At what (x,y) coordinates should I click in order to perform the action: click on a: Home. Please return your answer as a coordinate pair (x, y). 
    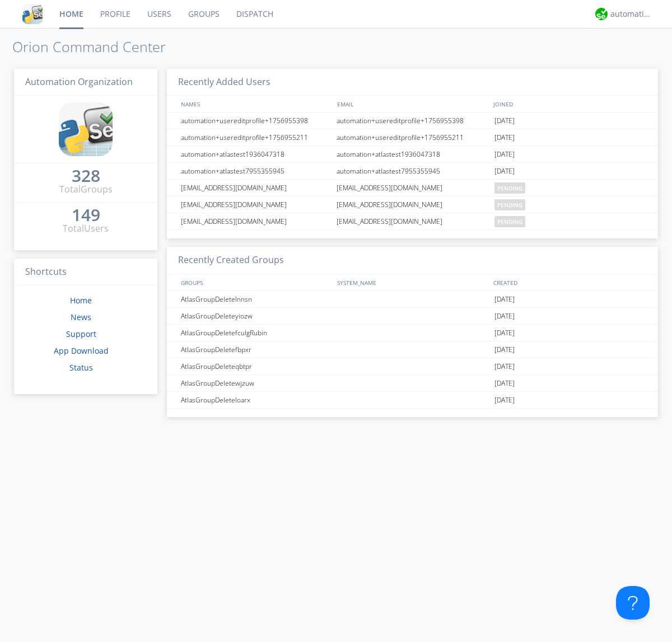
    Looking at the image, I should click on (81, 300).